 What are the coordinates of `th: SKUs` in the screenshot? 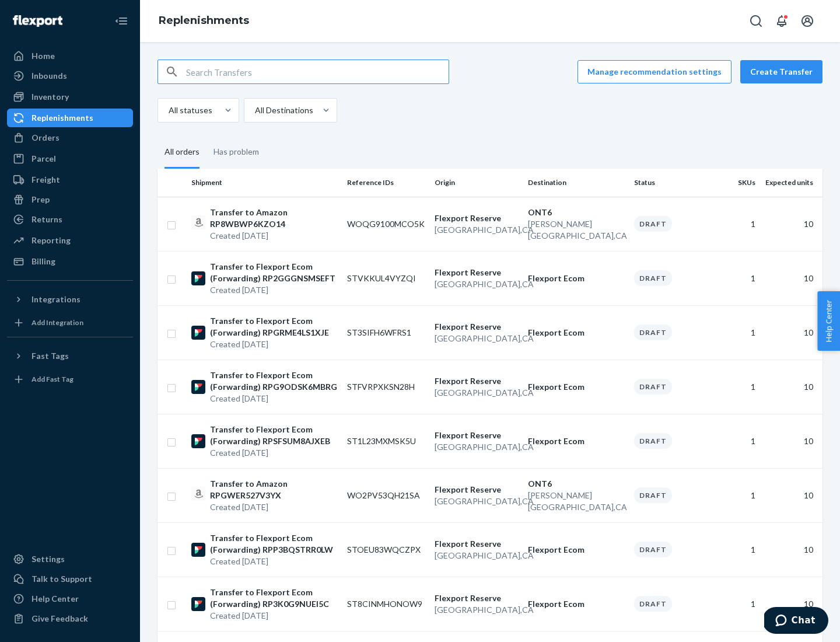 It's located at (738, 183).